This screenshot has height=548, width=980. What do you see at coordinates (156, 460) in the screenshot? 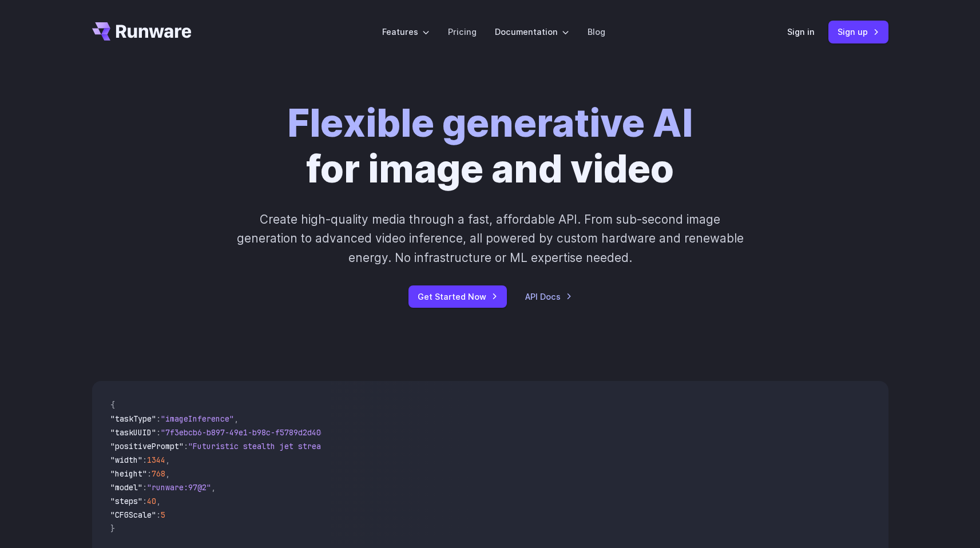
I see `span: 1344` at bounding box center [156, 460].